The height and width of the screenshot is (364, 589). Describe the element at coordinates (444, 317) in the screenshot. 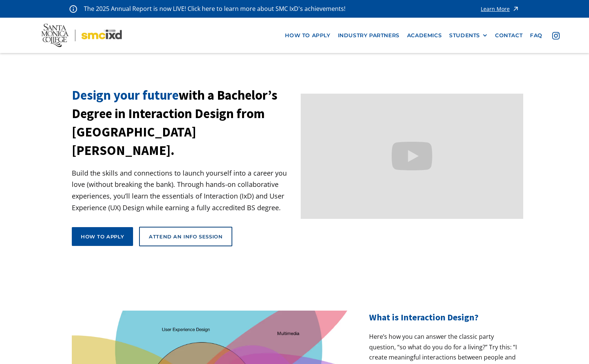

I see `h2: What is Interaction Design?` at that location.